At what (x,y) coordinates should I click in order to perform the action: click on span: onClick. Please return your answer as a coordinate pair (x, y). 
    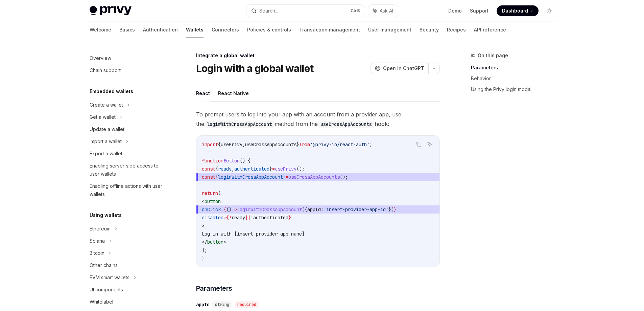
    Looking at the image, I should click on (211, 209).